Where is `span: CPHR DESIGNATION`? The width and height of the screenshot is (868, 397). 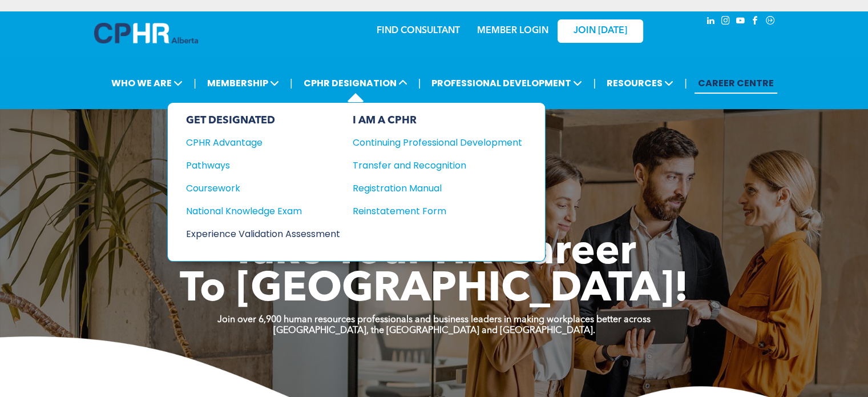
span: CPHR DESIGNATION is located at coordinates (355, 83).